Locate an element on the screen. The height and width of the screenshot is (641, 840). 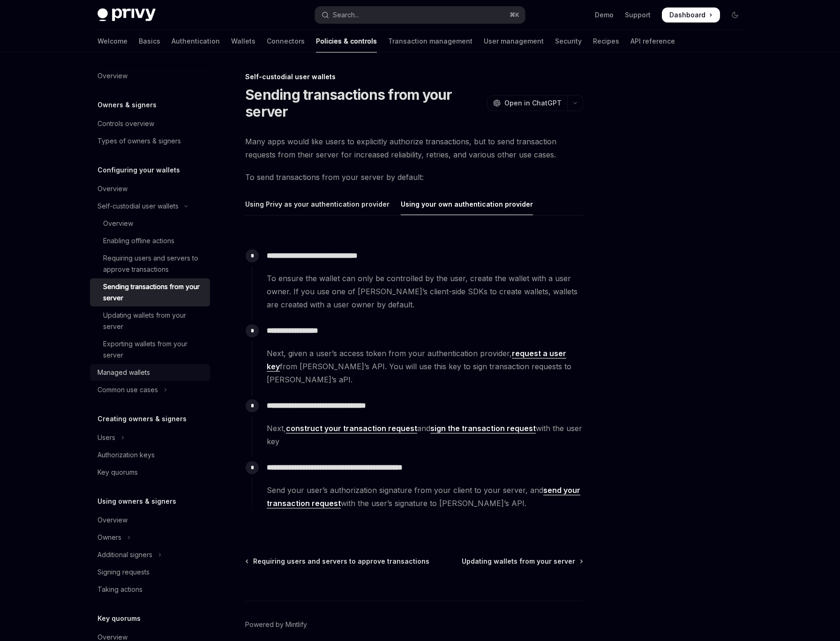
a: Exporting wallets from your server is located at coordinates (150, 349).